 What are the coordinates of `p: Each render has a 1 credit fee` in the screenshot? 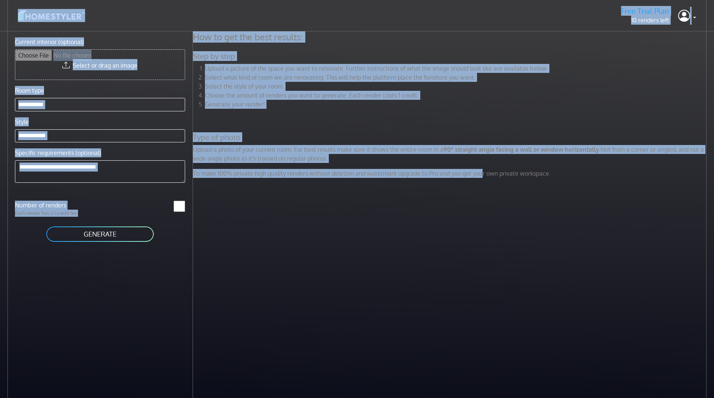 It's located at (55, 213).